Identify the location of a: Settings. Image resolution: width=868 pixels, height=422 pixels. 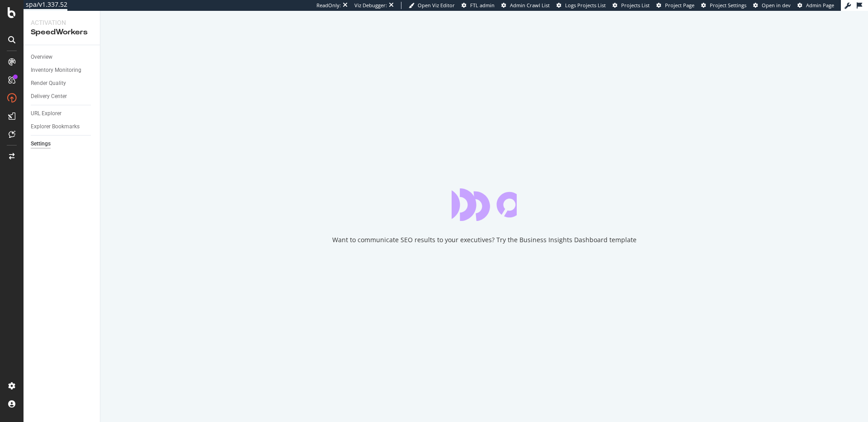
(62, 143).